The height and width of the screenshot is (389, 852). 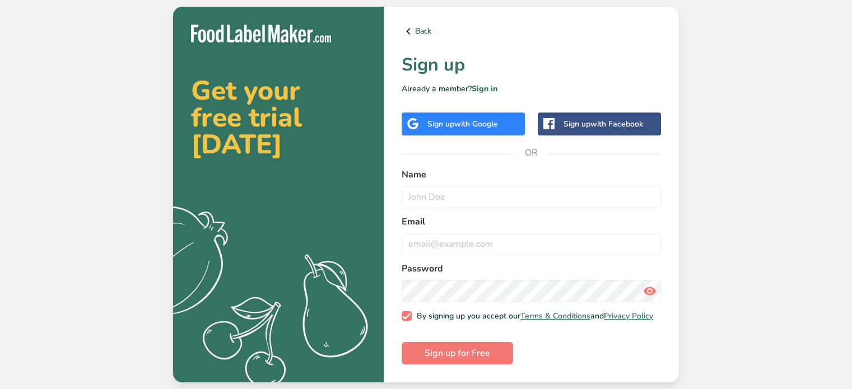 I want to click on span: By signing up you accept our and, so click(x=533, y=317).